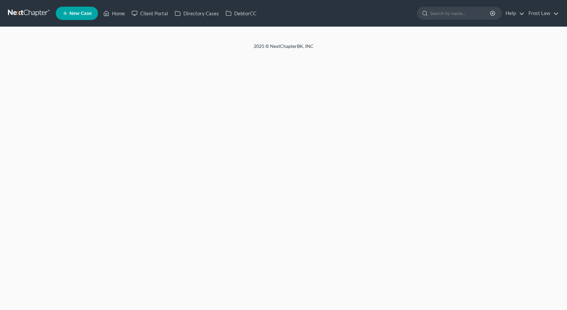 This screenshot has width=567, height=310. I want to click on input: Search by name..., so click(461, 13).